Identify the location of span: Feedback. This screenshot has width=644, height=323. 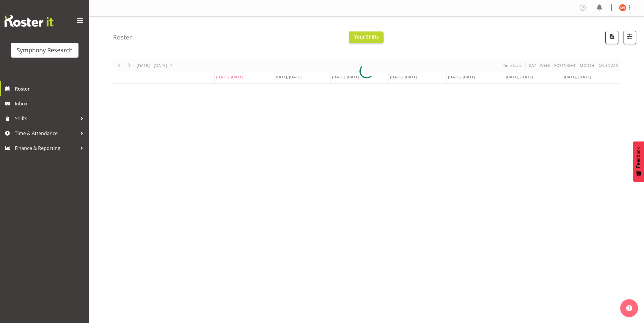
(638, 158).